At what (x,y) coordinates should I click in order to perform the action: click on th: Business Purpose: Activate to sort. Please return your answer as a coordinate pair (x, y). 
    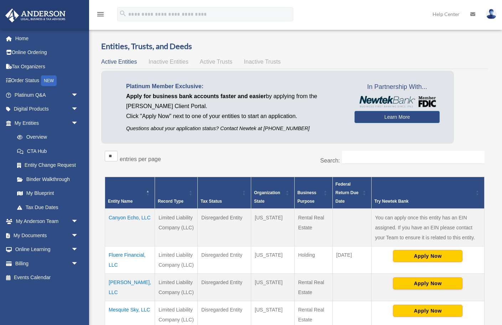
    Looking at the image, I should click on (313, 193).